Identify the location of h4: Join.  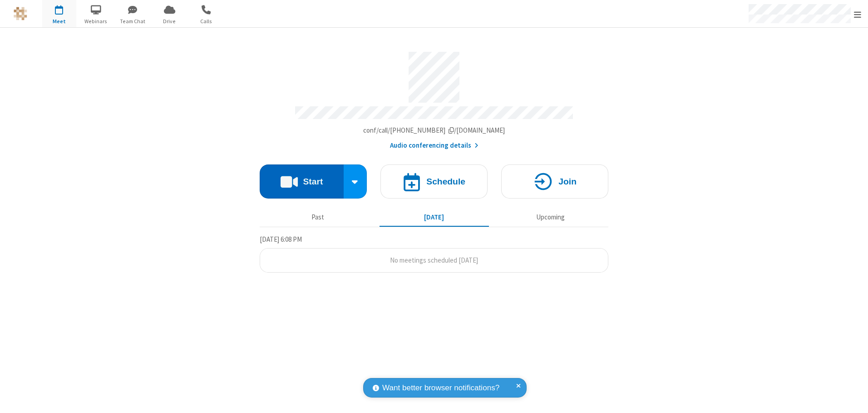
(568, 181).